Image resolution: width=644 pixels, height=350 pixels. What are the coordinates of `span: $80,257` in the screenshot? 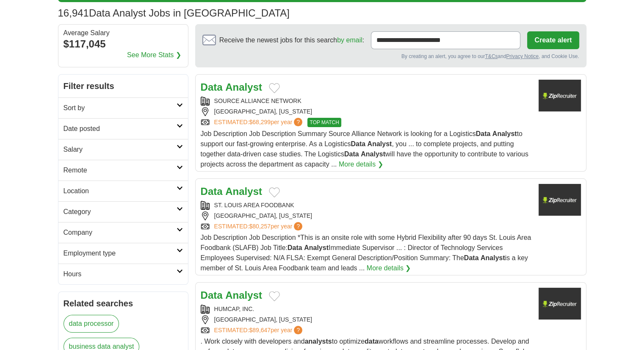 It's located at (260, 226).